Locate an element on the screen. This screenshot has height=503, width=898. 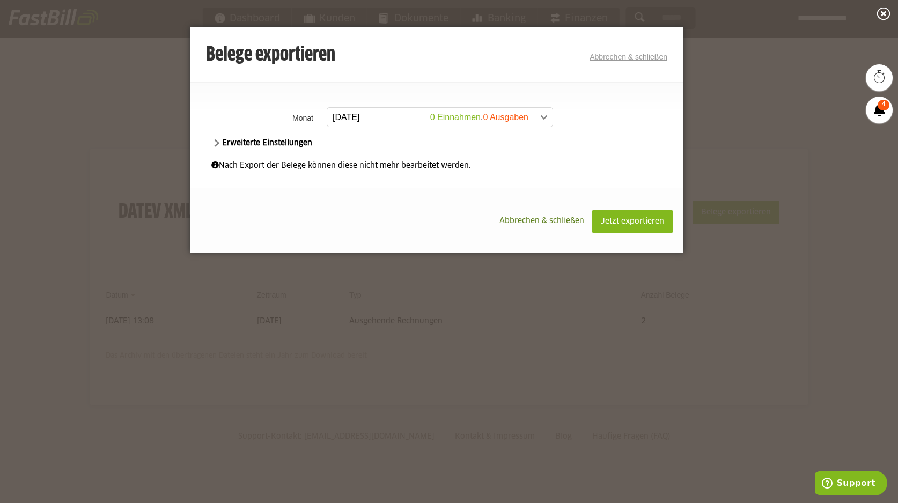
span: 4 is located at coordinates (884, 105).